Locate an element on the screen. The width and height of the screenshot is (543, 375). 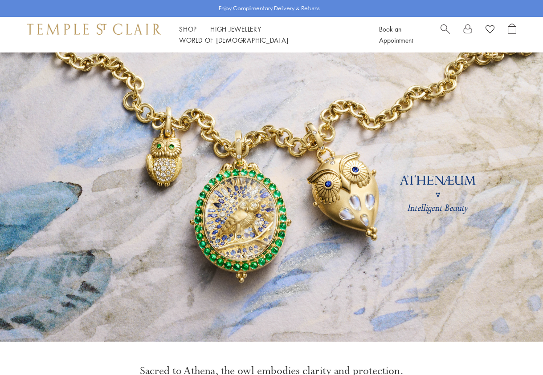
img: Temple St. Clair is located at coordinates (94, 29).